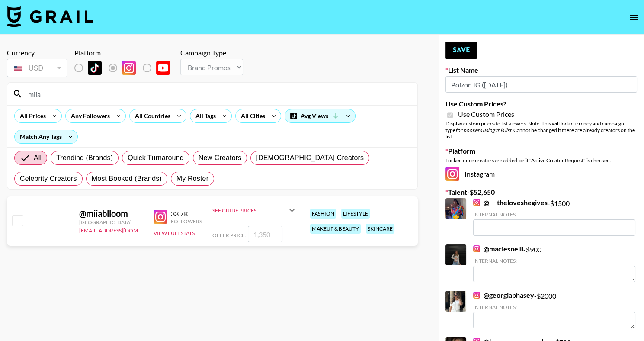 This screenshot has width=644, height=341. Describe the element at coordinates (211, 53) in the screenshot. I see `div: Campaign Type` at that location.